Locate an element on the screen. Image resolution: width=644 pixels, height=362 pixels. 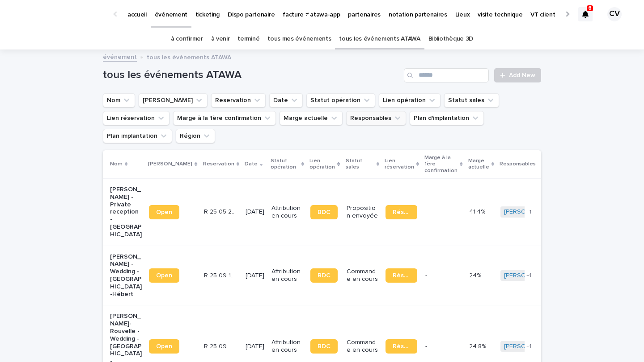
p: Marge actuelle is located at coordinates (478, 165).